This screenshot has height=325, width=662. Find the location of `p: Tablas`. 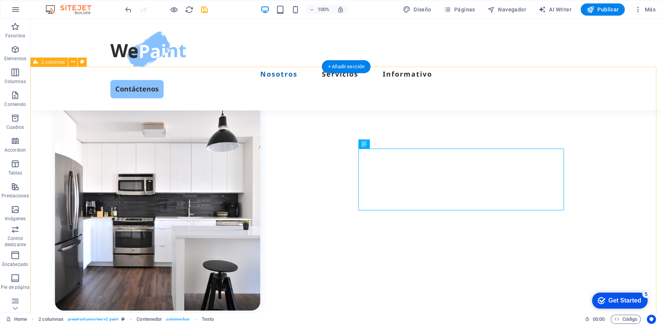

p: Tablas is located at coordinates (15, 173).